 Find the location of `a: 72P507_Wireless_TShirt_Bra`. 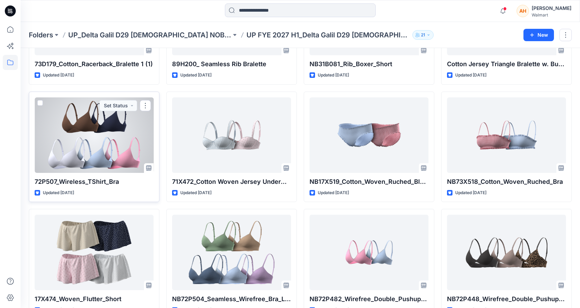

a: 72P507_Wireless_TShirt_Bra is located at coordinates (94, 135).